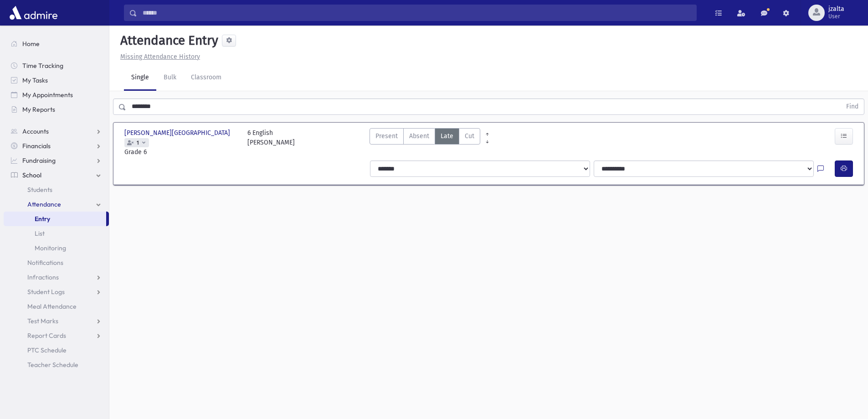  What do you see at coordinates (39, 110) in the screenshot?
I see `span: My Reports` at bounding box center [39, 110].